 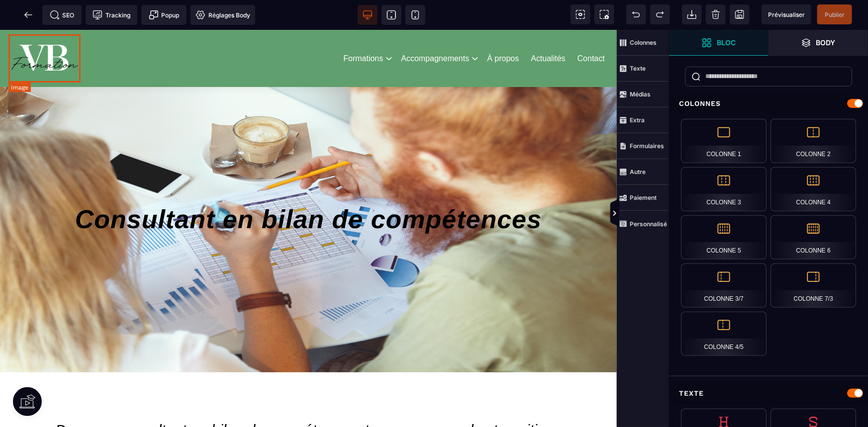 What do you see at coordinates (367, 15) in the screenshot?
I see `span: Voir bureau` at bounding box center [367, 15].